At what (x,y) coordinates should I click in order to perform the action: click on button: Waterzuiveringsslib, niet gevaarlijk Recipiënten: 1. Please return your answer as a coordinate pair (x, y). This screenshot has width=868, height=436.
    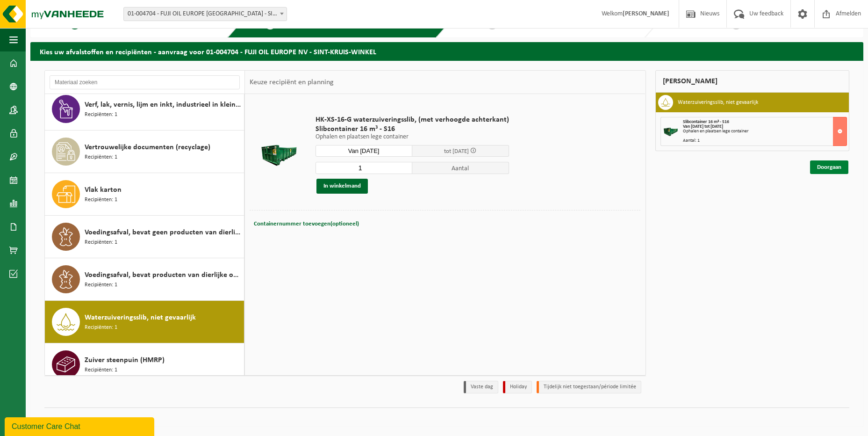
    Looking at the image, I should click on (145, 322).